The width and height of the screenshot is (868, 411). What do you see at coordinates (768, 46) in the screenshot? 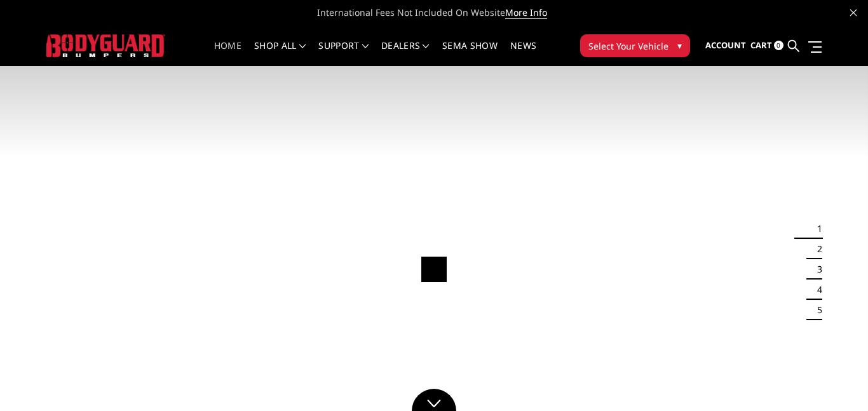
I see `a: Cart 0` at bounding box center [768, 46].